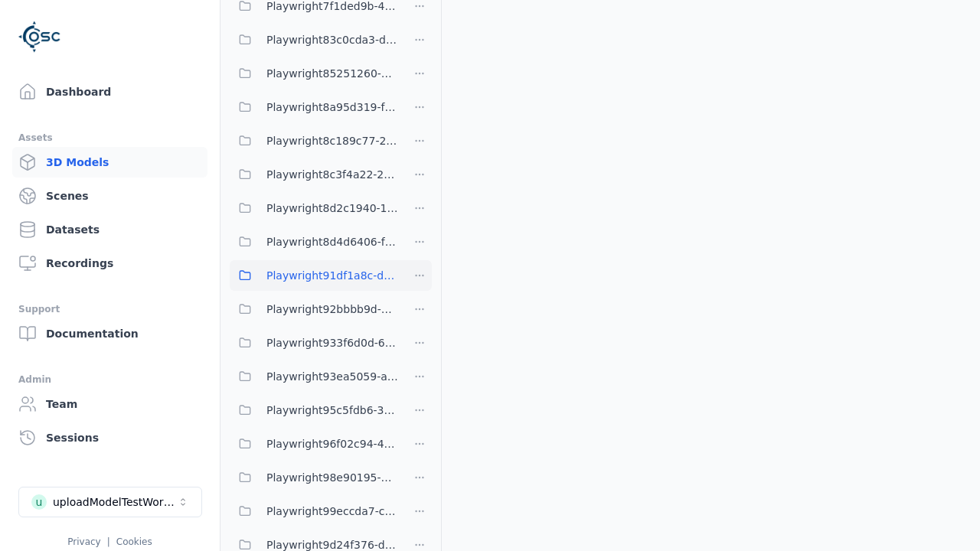  I want to click on button: Playwright933f6d0d-6e49-40e9-9474-ae274c141dee, so click(314, 343).